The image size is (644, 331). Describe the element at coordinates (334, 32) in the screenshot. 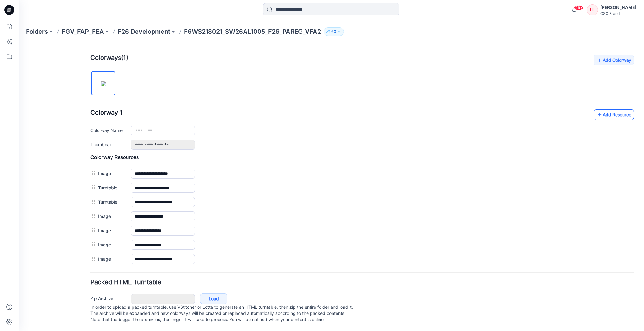

I see `p: 60` at that location.